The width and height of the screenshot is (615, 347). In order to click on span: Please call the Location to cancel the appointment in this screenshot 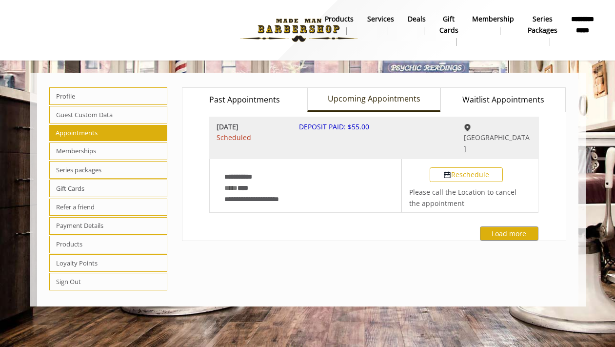, I will do `click(463, 197)`.